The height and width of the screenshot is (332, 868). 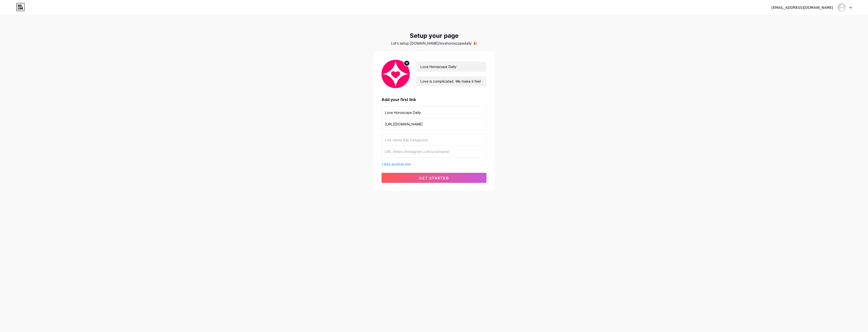 I want to click on div: Setup your page, so click(x=434, y=36).